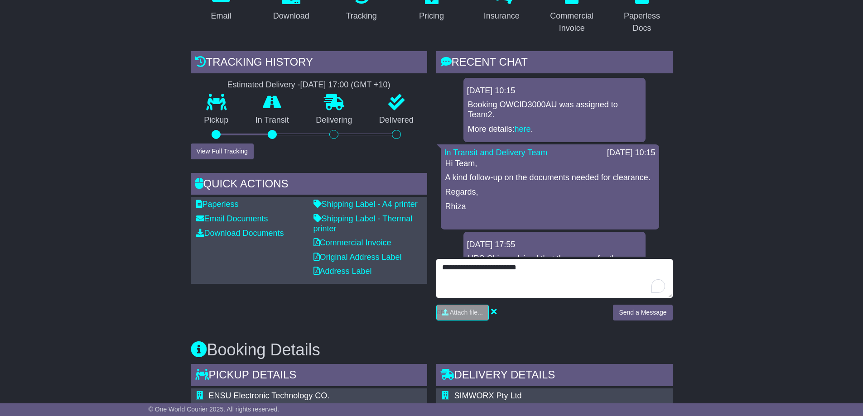  What do you see at coordinates (240, 233) in the screenshot?
I see `a: Download Documents` at bounding box center [240, 233].